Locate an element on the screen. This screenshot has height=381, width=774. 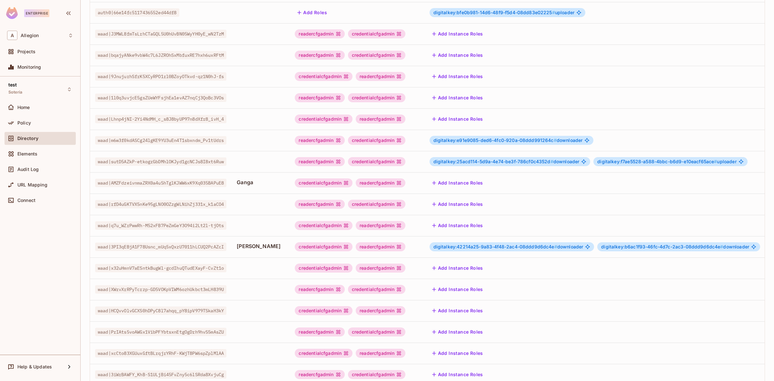
span: Ganga is located at coordinates (261, 182).